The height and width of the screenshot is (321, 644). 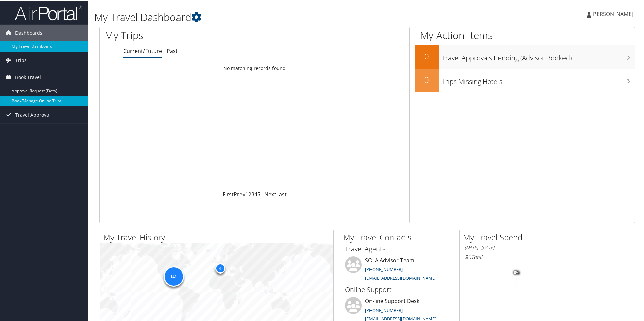 What do you see at coordinates (173, 276) in the screenshot?
I see `div: 141` at bounding box center [173, 276].